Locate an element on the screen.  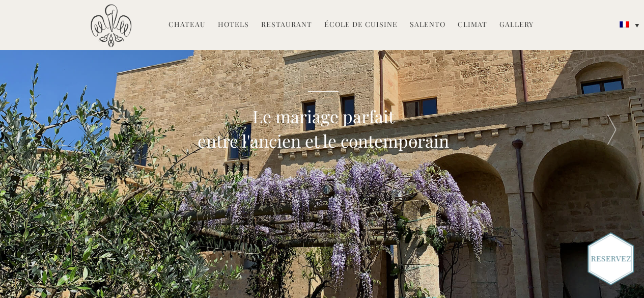
a: Hotels is located at coordinates (233, 25).